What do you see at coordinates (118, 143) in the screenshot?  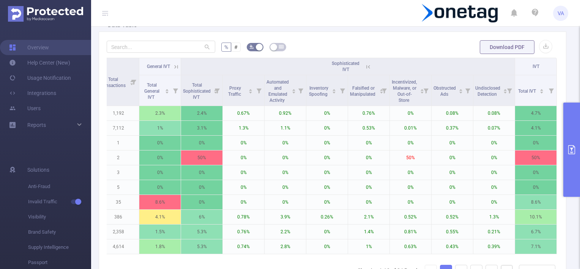 I see `p: 1` at bounding box center [118, 143].